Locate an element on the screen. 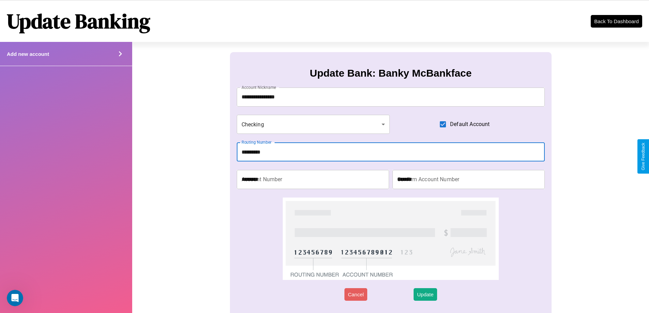 Image resolution: width=649 pixels, height=313 pixels. div: Give Feedback is located at coordinates (643, 156).